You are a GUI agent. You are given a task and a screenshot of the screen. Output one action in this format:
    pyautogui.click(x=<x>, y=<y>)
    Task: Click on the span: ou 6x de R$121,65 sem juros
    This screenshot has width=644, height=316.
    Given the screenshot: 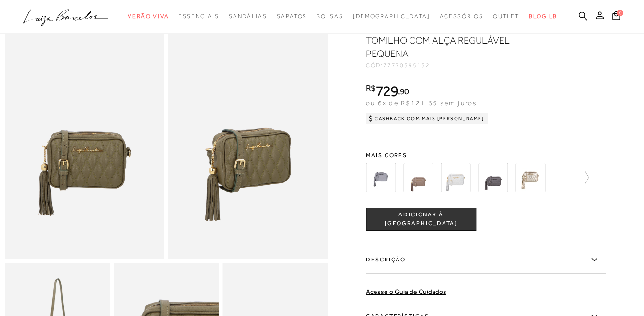 What is the action you would take?
    pyautogui.click(x=421, y=103)
    